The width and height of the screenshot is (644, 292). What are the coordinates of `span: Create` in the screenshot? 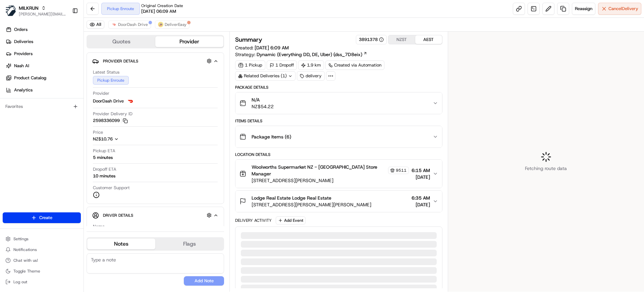 It's located at (46, 217).